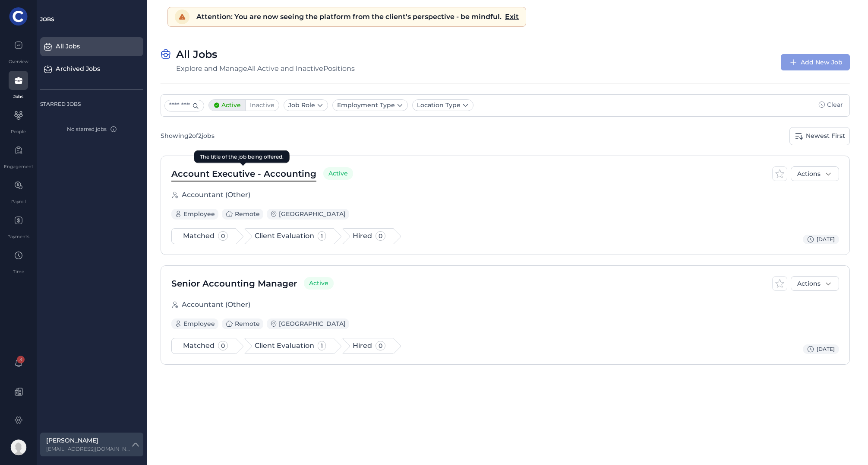  What do you see at coordinates (244, 174) in the screenshot?
I see `span: Account Executive - Accounting` at bounding box center [244, 174].